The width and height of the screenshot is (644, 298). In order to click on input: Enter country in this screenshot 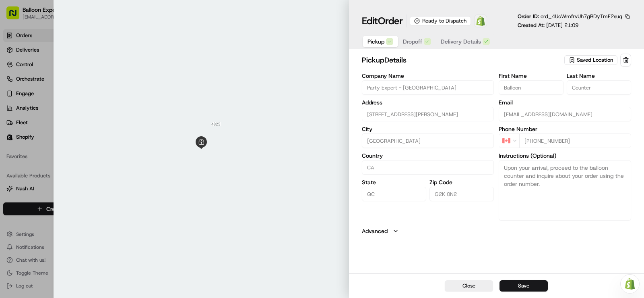, I will do `click(428, 167)`.